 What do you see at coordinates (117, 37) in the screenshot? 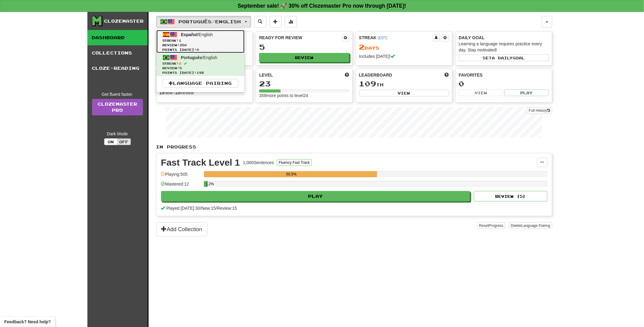
I see `a: Dashboard` at bounding box center [117, 37].